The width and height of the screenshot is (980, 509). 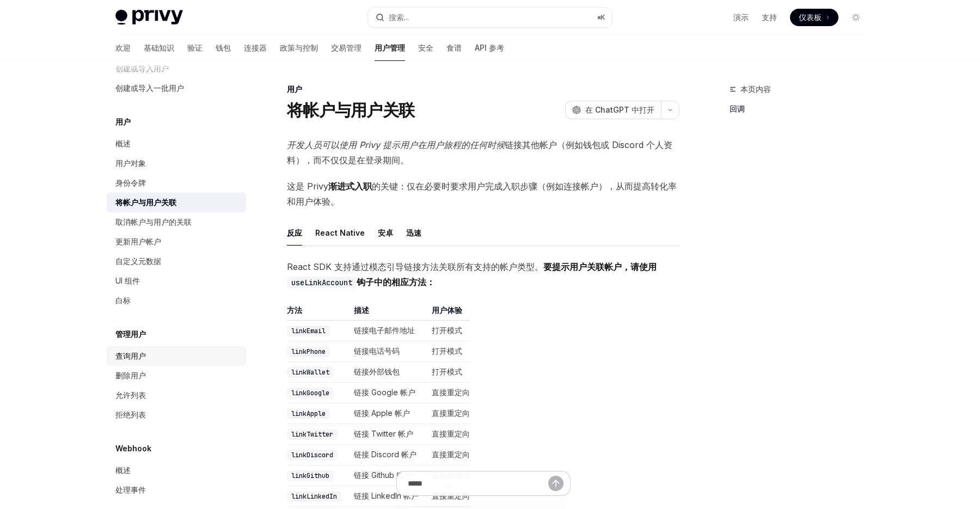 What do you see at coordinates (490, 18) in the screenshot?
I see `button: 打开搜索` at bounding box center [490, 18].